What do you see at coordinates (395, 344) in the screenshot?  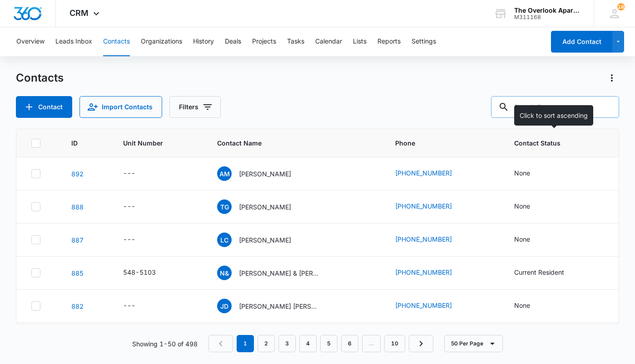 I see `a: Page 10` at bounding box center [395, 344].